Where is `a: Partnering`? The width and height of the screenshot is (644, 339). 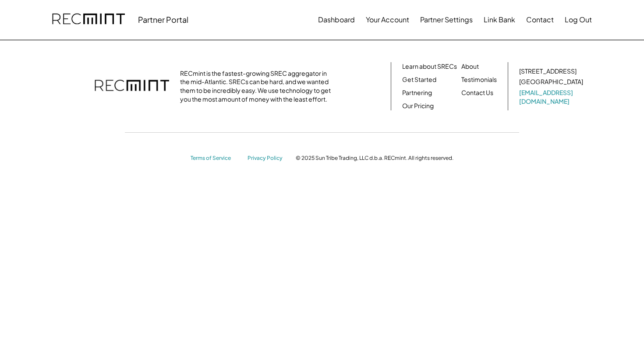
a: Partnering is located at coordinates (417, 93).